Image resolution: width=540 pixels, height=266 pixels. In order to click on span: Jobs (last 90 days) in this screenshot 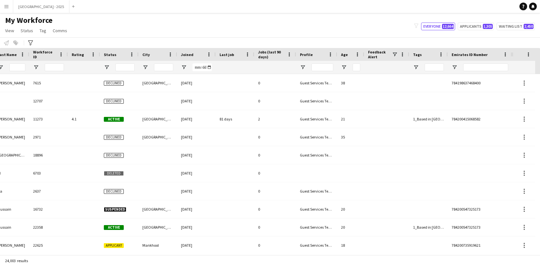, I will do `click(271, 54)`.